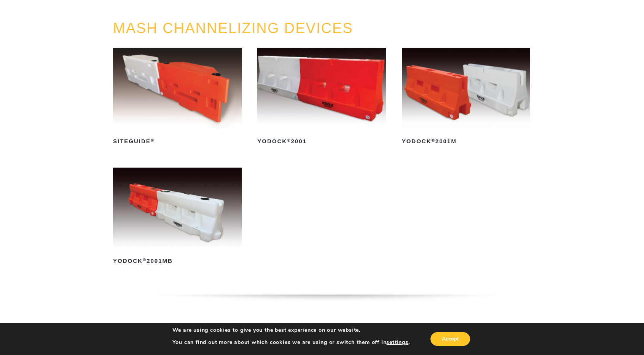 The width and height of the screenshot is (644, 355). What do you see at coordinates (321, 142) in the screenshot?
I see `h2: Yodock 2001` at bounding box center [321, 142].